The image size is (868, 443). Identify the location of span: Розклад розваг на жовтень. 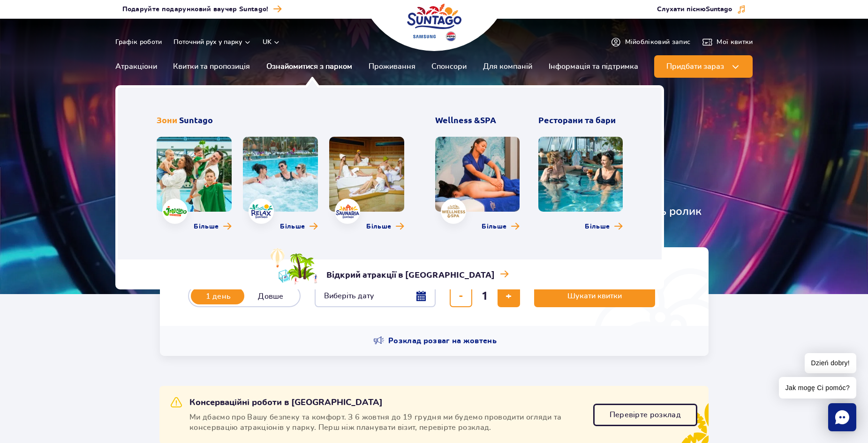
(442, 341).